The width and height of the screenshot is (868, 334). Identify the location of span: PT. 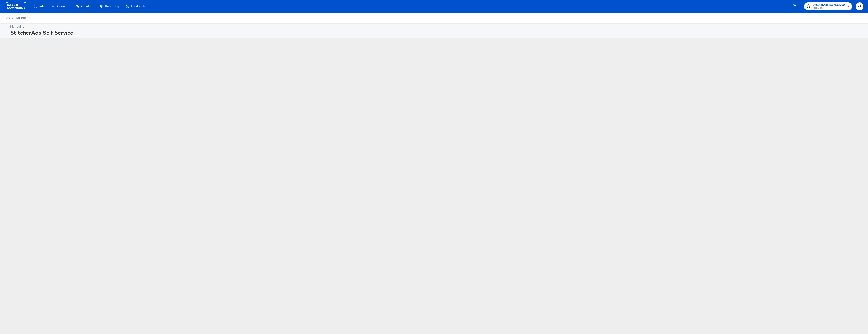
(860, 7).